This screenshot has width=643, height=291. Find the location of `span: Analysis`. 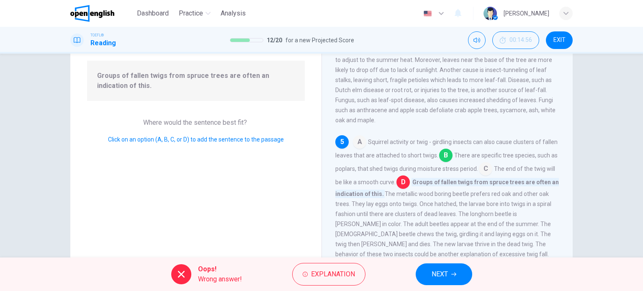

span: Analysis is located at coordinates (233, 13).